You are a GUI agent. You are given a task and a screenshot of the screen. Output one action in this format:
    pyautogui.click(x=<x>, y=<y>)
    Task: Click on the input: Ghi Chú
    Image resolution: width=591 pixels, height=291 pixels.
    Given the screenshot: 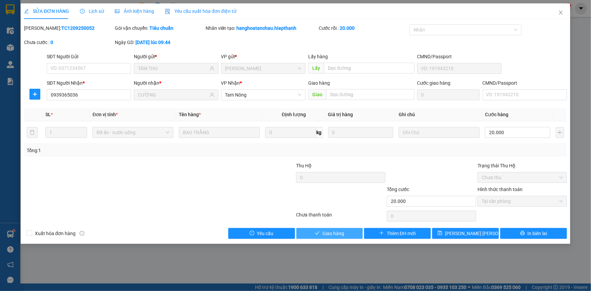 What is the action you would take?
    pyautogui.click(x=439, y=132)
    